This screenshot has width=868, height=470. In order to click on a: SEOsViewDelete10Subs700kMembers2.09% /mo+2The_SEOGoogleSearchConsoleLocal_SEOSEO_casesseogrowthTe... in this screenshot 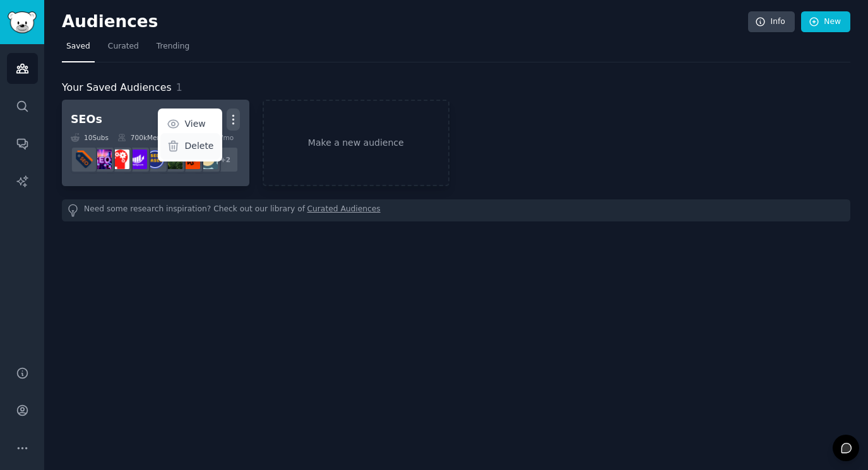, I will do `click(155, 143)`.